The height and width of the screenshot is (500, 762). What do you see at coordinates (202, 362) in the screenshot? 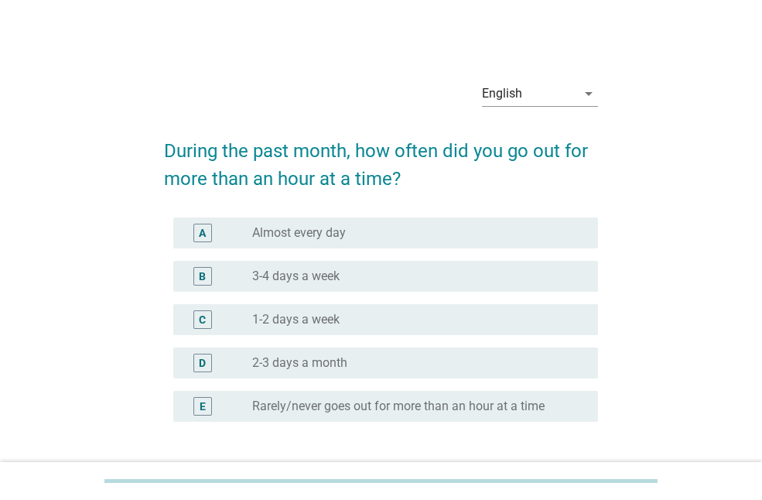
I see `div: D` at bounding box center [202, 362].